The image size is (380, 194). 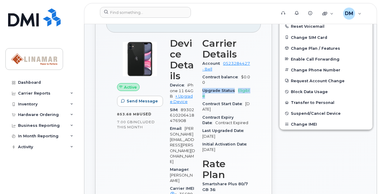 What do you see at coordinates (326, 81) in the screenshot?
I see `button: Request Account Change` at bounding box center [326, 81].